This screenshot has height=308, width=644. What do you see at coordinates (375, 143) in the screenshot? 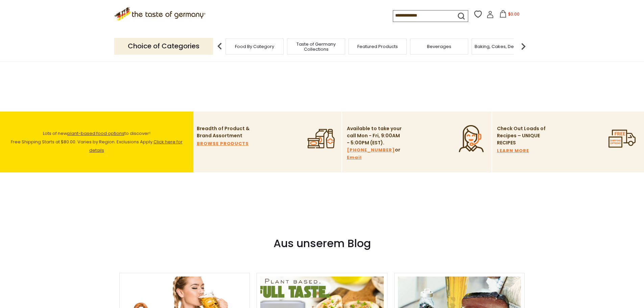
I see `p: Available to take your call Mon - Fri, 9:00AM - 5:00PM (EST). or` at bounding box center [375, 143].